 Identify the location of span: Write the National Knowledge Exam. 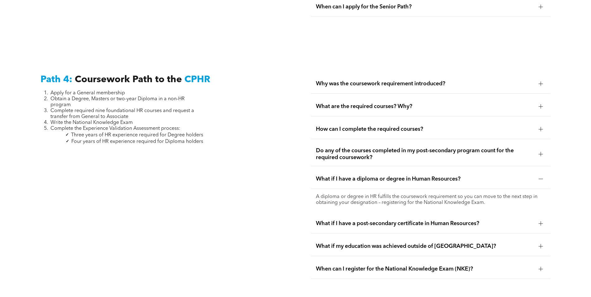
(92, 123).